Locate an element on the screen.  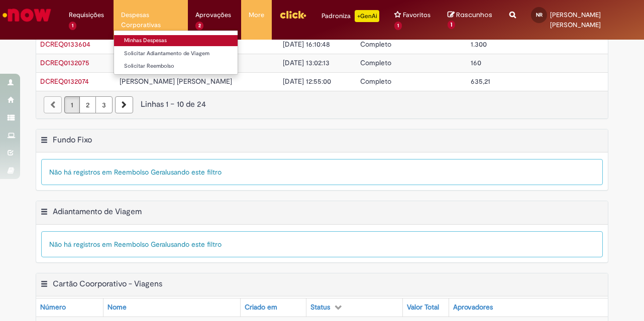
span: DCREQ0132074 is located at coordinates (64, 82).